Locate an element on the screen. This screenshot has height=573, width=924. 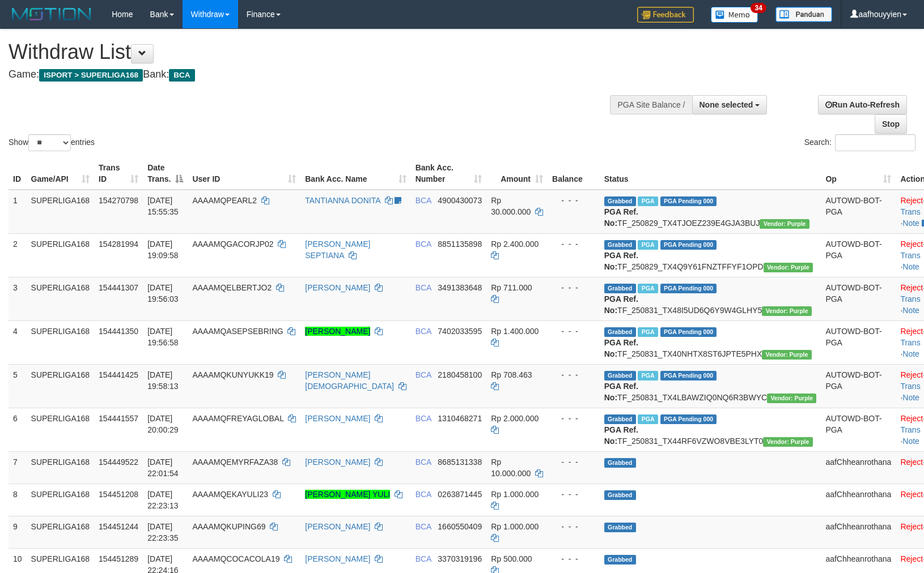
span: 154441425 is located at coordinates (118, 375).